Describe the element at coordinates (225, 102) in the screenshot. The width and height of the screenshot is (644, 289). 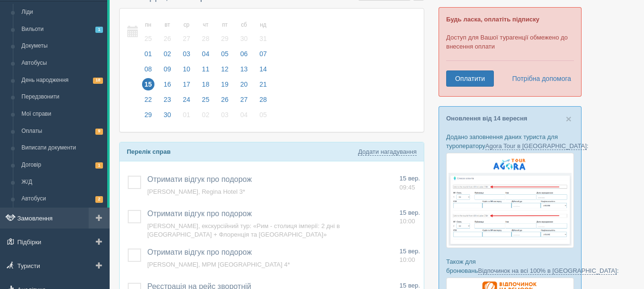
I see `a: 26` at that location.